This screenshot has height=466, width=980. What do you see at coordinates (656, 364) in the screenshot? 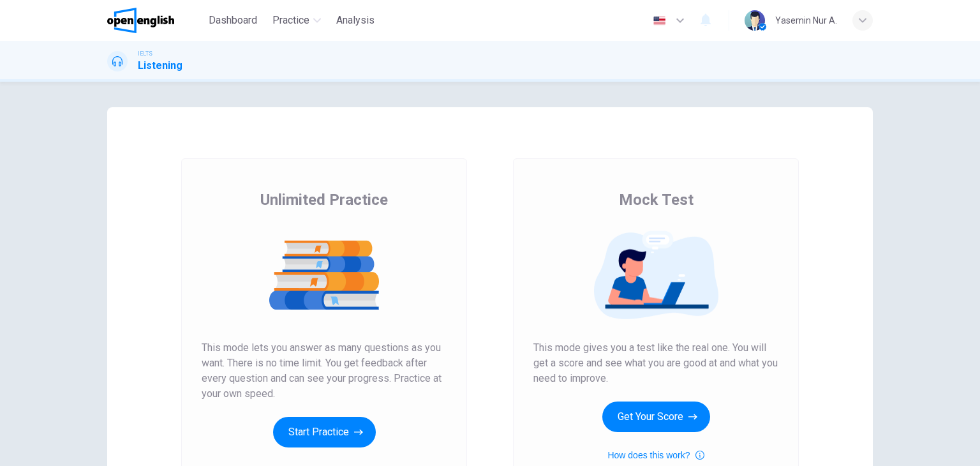
I see `span: This mode gives you a test like the real one. You will get a score and see what you are good at a...` at bounding box center [656, 364].